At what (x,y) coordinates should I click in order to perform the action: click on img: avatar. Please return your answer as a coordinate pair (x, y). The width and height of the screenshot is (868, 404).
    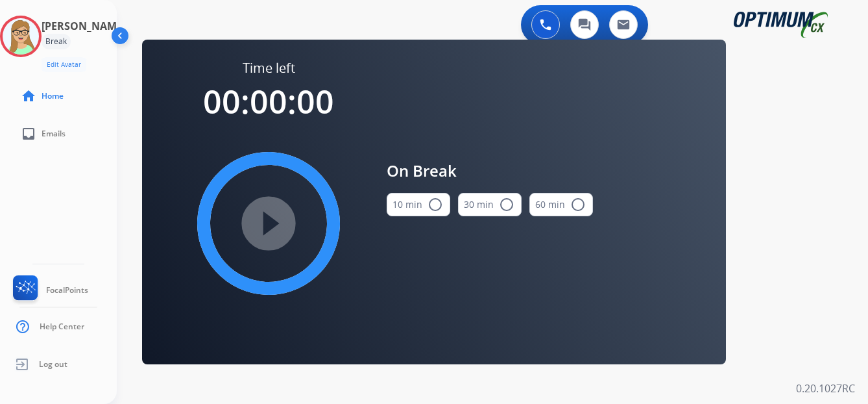
    Looking at the image, I should click on (21, 36).